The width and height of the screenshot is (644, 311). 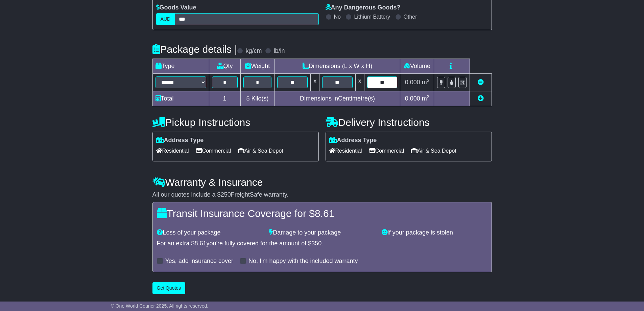 What do you see at coordinates (322, 213) in the screenshot?
I see `h4: Transit Insurance Coverage for $` at bounding box center [322, 213].